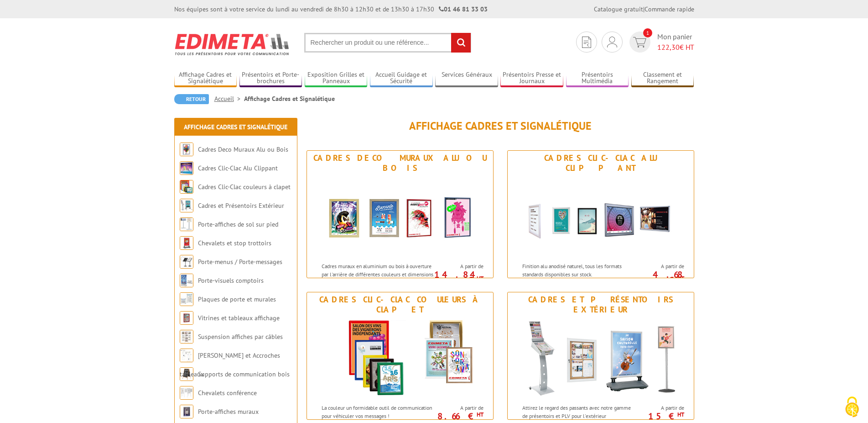 The height and width of the screenshot is (423, 868). Describe the element at coordinates (500, 126) in the screenshot. I see `h1: Affichage Cadres et Signalétique` at that location.